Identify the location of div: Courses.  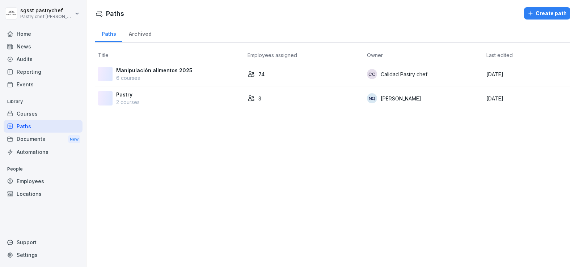
(43, 114).